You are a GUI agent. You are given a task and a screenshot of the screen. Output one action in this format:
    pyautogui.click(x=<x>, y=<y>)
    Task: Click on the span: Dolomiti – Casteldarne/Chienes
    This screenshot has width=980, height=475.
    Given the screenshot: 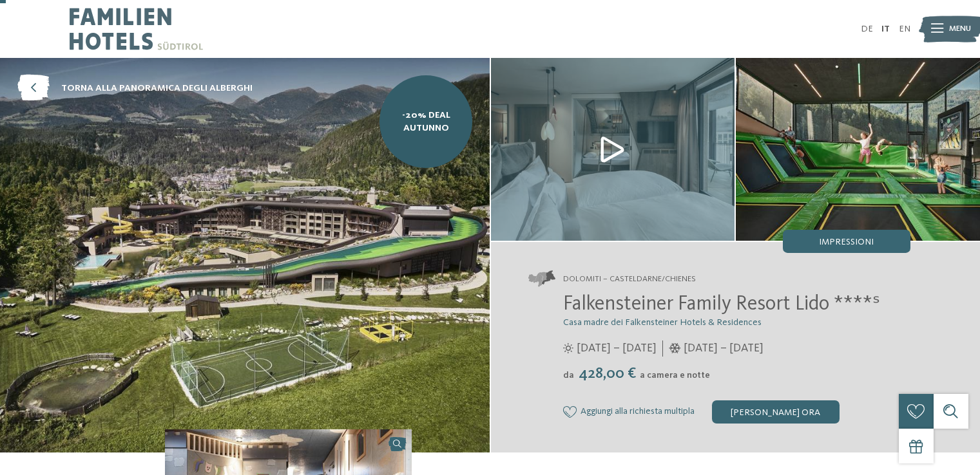 What is the action you would take?
    pyautogui.click(x=630, y=279)
    